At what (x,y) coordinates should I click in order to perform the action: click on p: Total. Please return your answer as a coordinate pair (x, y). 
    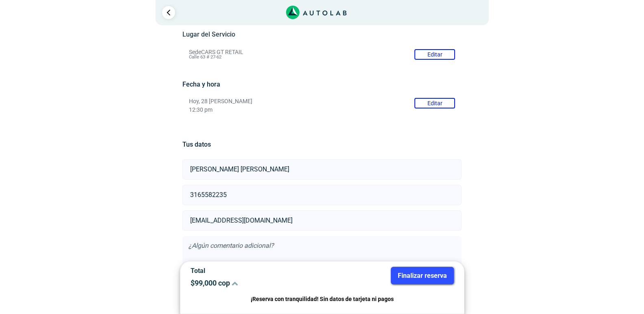
    Looking at the image, I should click on (253, 271).